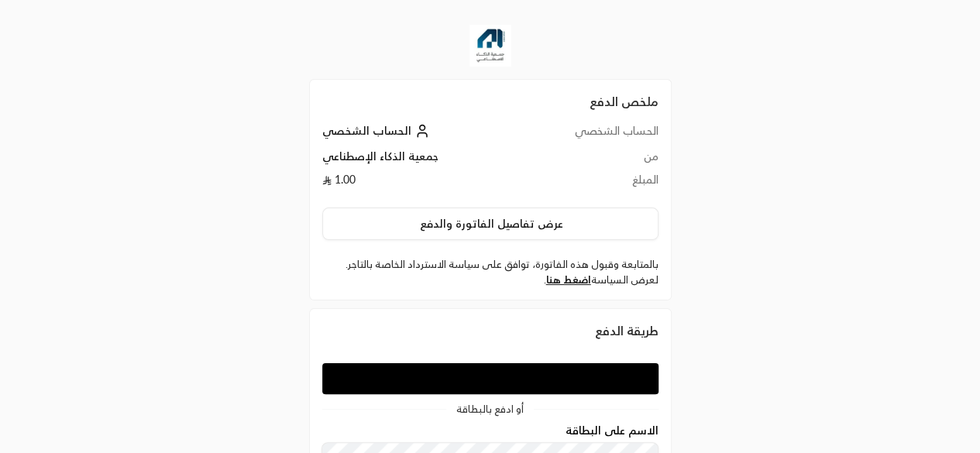  Describe the element at coordinates (491, 223) in the screenshot. I see `button: عرض تفاصيل الفاتورة والدفع` at that location.